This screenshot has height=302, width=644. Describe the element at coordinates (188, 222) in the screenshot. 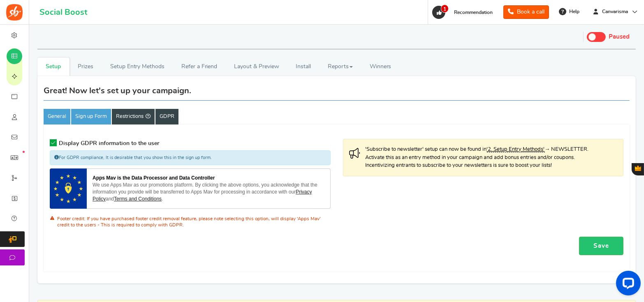

I see `small: Footer credit: If you have purchased footer credit removal feature, please note selecting this op...` at that location.